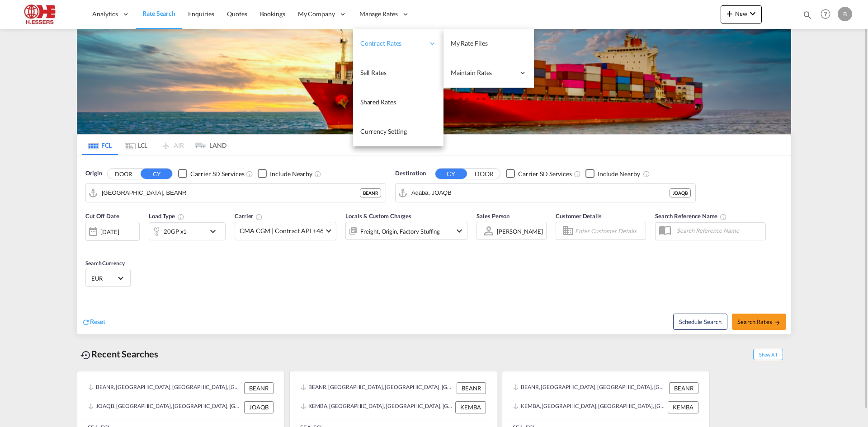 The width and height of the screenshot is (868, 427). What do you see at coordinates (175, 231) in the screenshot?
I see `div: 20GP x1` at bounding box center [175, 231].